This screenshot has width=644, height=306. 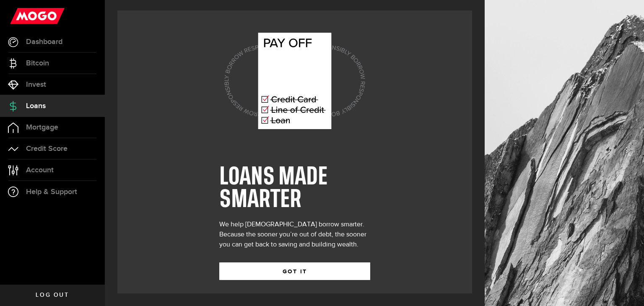 I want to click on span: Log out, so click(x=52, y=295).